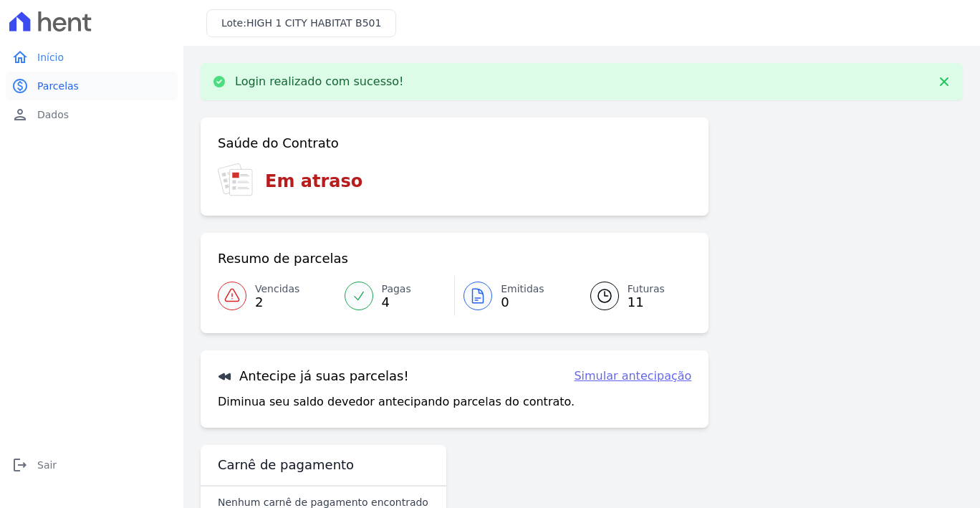  Describe the element at coordinates (20, 465) in the screenshot. I see `i: logout` at that location.